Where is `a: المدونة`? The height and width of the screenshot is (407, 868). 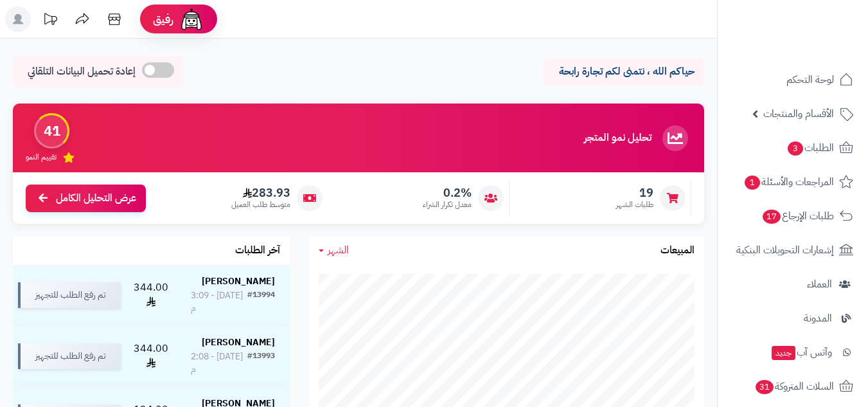
a: المدونة is located at coordinates (793, 318).